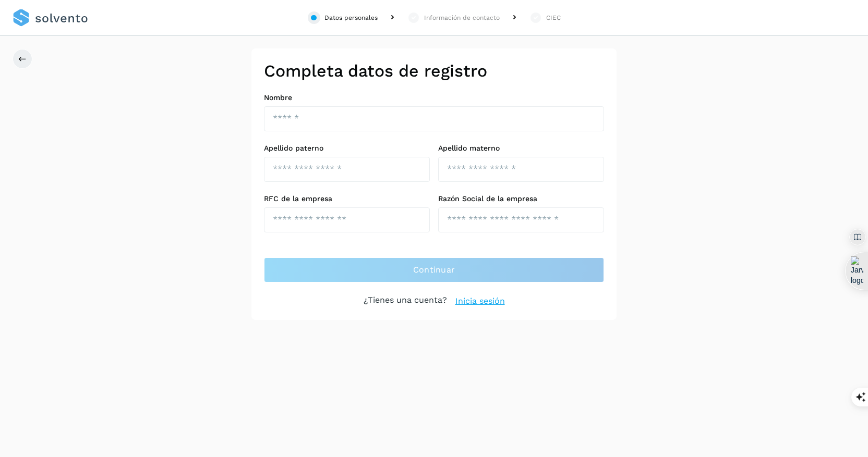 Image resolution: width=868 pixels, height=457 pixels. I want to click on label: Nombre, so click(434, 97).